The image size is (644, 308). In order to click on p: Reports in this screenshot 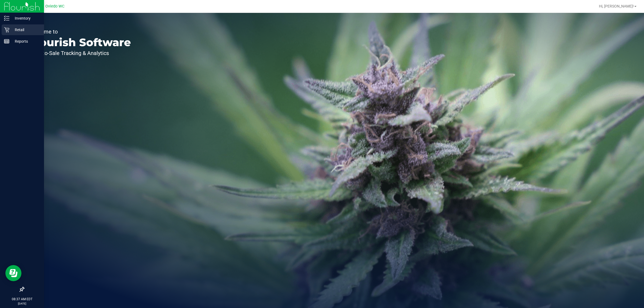, I will do `click(26, 41)`.